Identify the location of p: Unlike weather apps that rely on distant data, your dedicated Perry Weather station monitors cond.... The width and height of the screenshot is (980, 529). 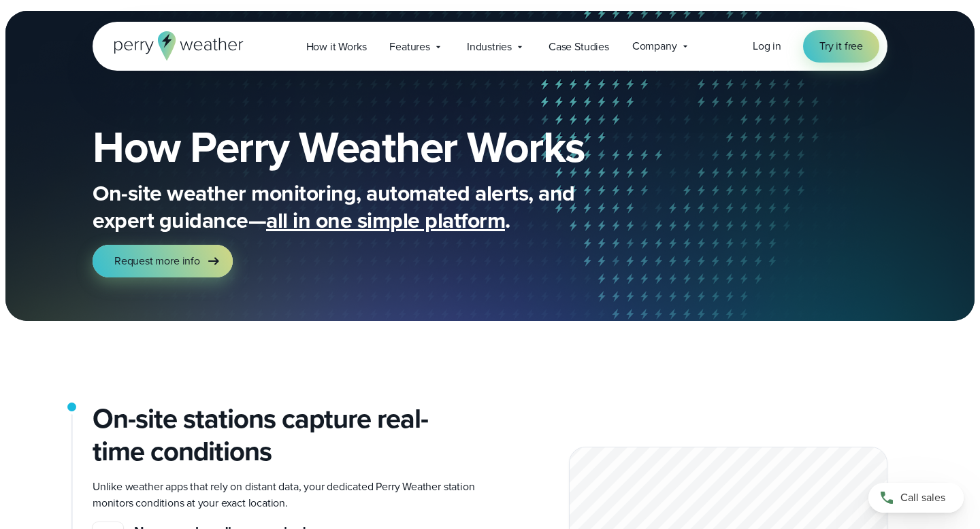
(286, 495).